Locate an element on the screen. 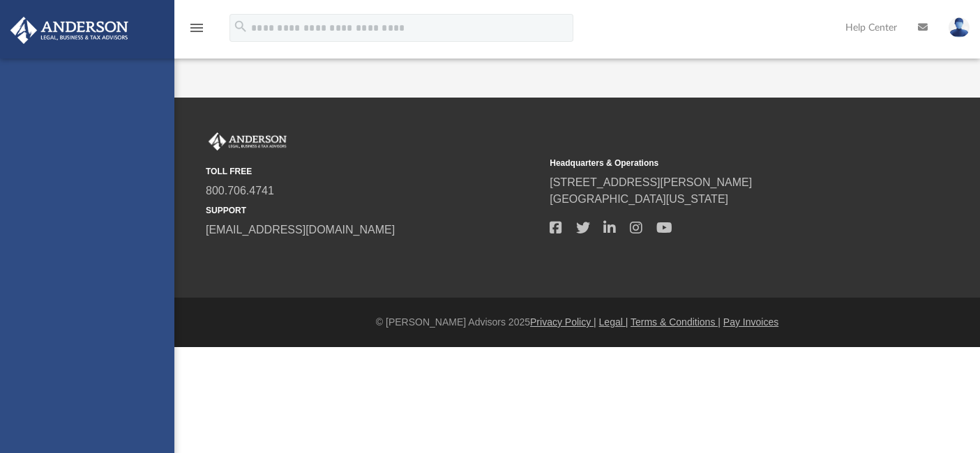 The width and height of the screenshot is (980, 453). img: User Pic is located at coordinates (959, 28).